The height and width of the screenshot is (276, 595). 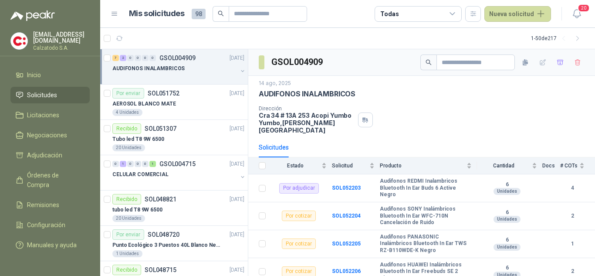 I want to click on a: Adjudicación, so click(x=50, y=155).